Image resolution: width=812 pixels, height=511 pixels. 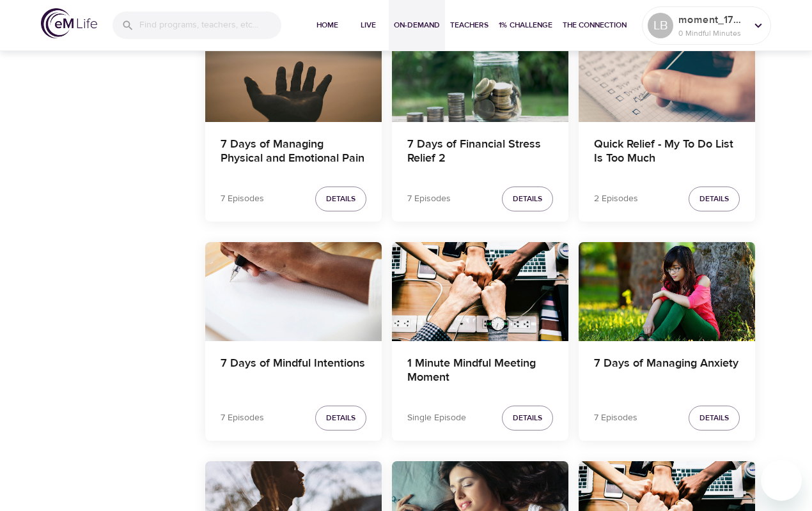 What do you see at coordinates (667, 153) in the screenshot?
I see `h4: Quick Relief - My To Do List Is Too Much` at bounding box center [667, 153].